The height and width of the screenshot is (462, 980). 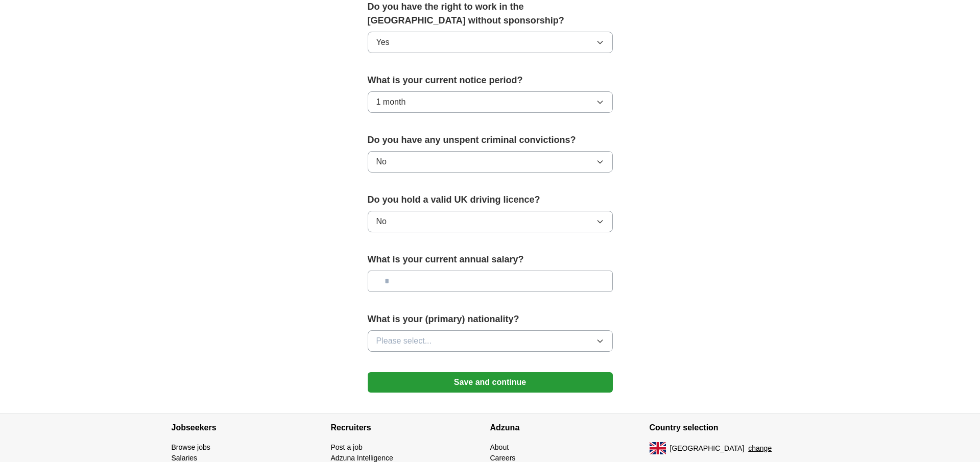 I want to click on button: Please select..., so click(x=490, y=341).